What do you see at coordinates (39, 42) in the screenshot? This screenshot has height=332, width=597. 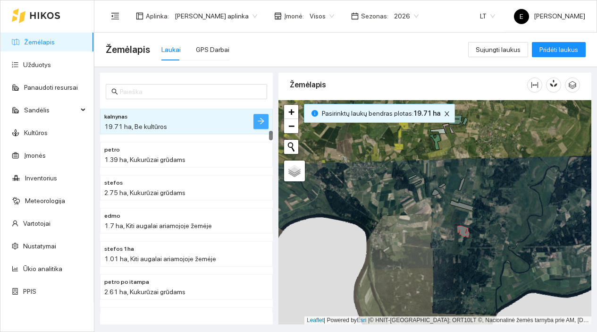 I see `a: Žemėlapis` at bounding box center [39, 42].